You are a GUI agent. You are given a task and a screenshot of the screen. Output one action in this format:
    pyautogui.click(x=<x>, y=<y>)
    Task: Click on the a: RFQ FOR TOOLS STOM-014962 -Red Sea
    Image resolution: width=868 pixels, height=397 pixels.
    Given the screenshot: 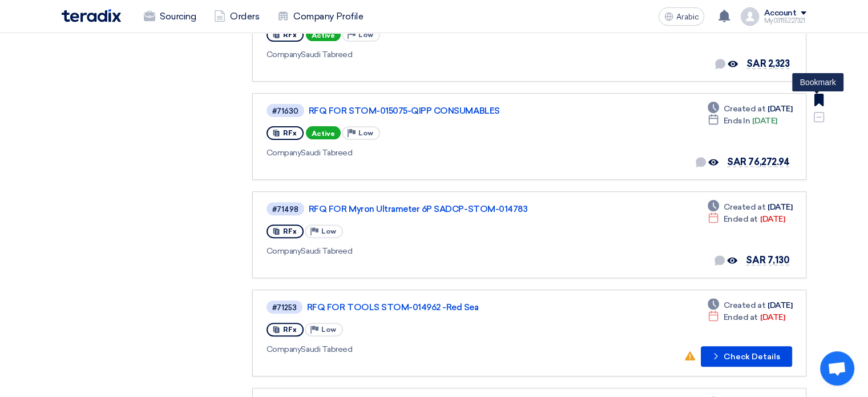 What is the action you would take?
    pyautogui.click(x=450, y=307)
    